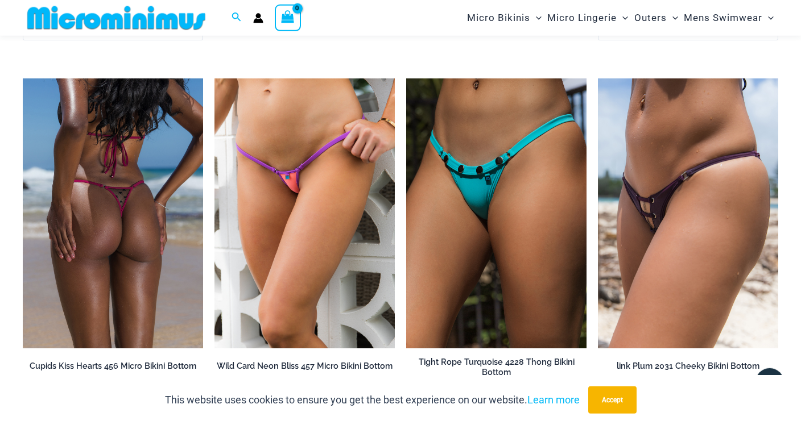  Describe the element at coordinates (258, 18) in the screenshot. I see `a: Account icon link` at that location.